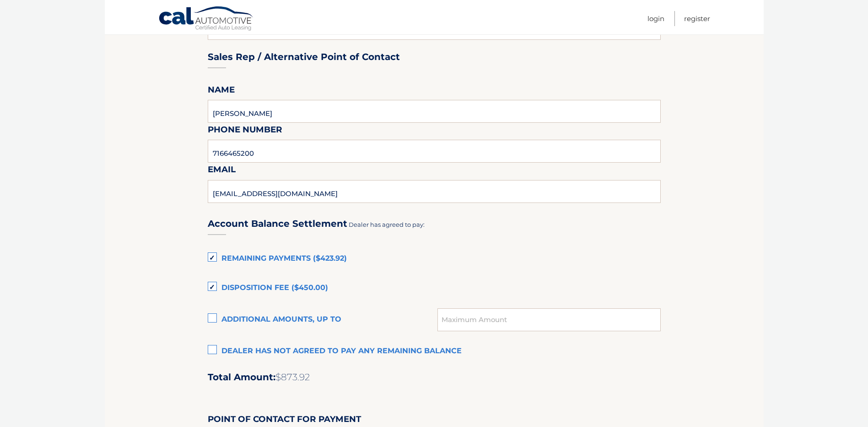 The height and width of the screenshot is (427, 868). I want to click on label: Phone Number, so click(245, 131).